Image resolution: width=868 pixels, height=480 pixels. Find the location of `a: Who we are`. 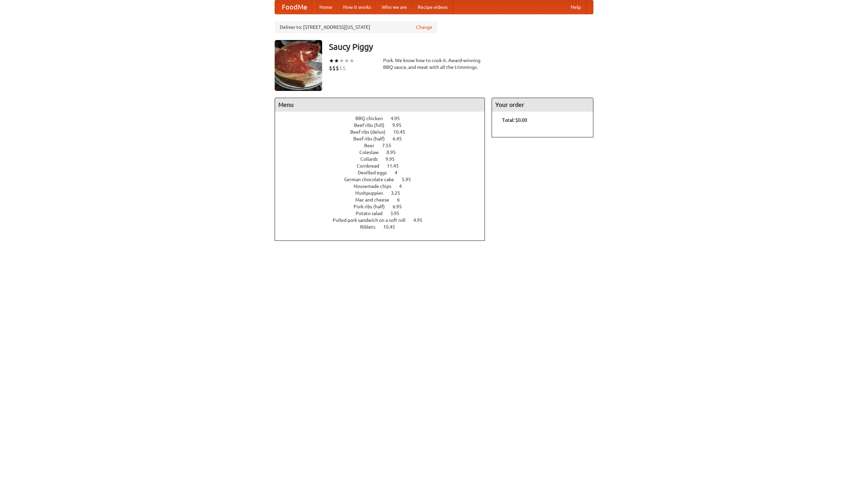

a: Who we are is located at coordinates (395, 7).